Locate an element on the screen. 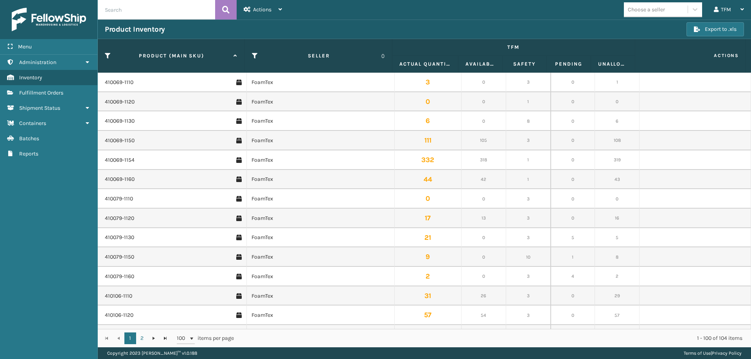 The height and width of the screenshot is (359, 751). a: 410079-1160 is located at coordinates (119, 277).